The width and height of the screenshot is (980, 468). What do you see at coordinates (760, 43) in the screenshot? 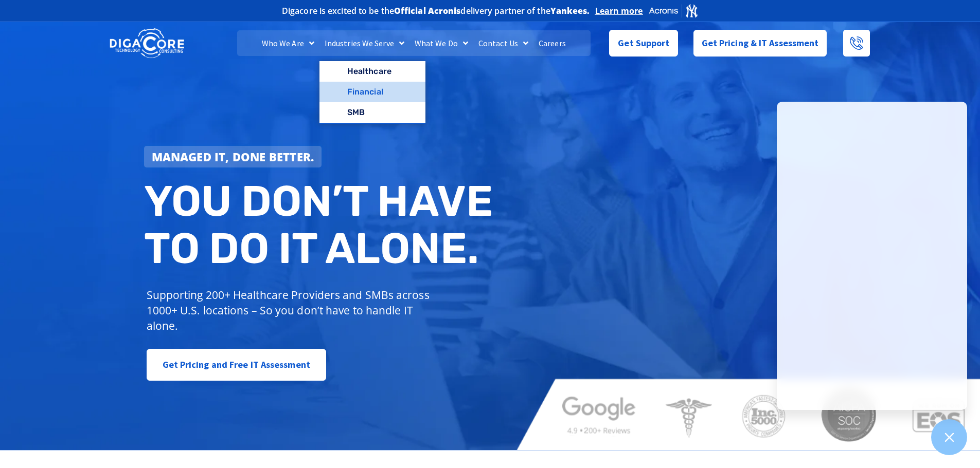
I see `a: Get Pricing & IT Assessment` at bounding box center [760, 43].